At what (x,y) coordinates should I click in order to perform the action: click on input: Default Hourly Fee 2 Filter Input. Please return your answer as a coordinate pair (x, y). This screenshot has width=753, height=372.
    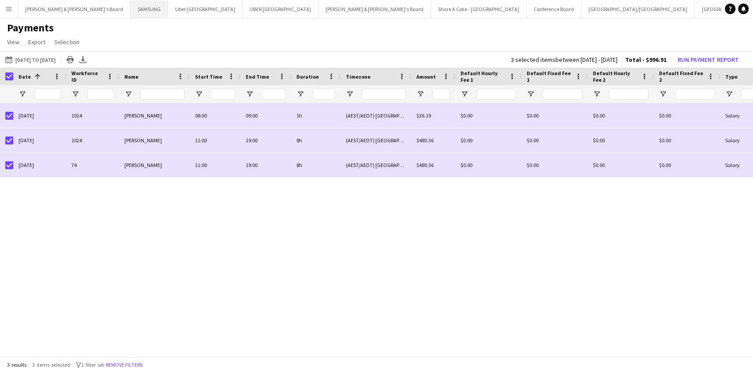
    Looking at the image, I should click on (629, 94).